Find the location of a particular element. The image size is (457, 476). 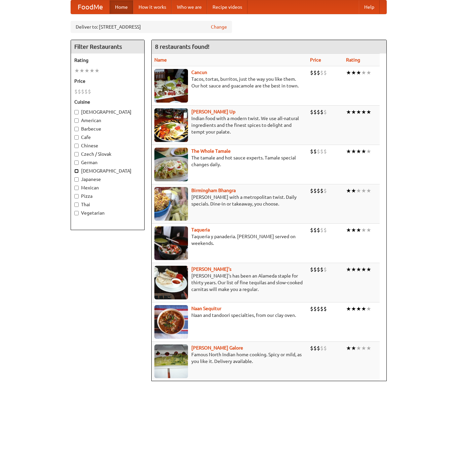

a: Help is located at coordinates (369, 7).